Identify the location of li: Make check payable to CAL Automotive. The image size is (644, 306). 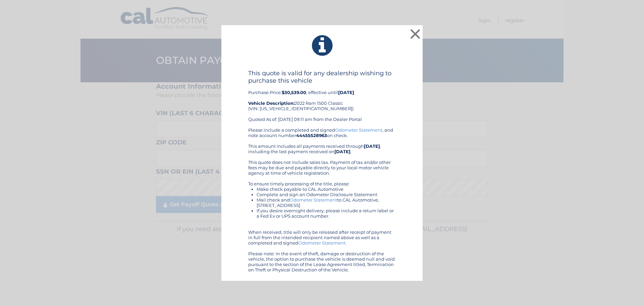
(326, 189).